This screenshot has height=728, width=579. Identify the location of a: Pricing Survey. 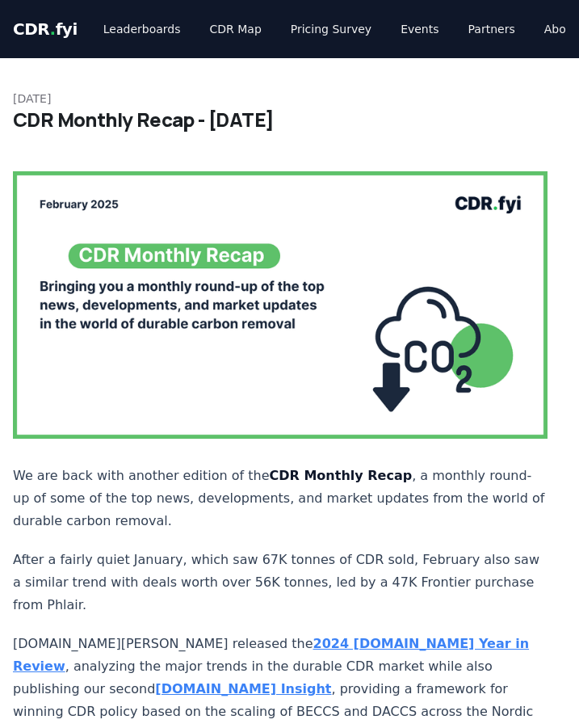
(331, 29).